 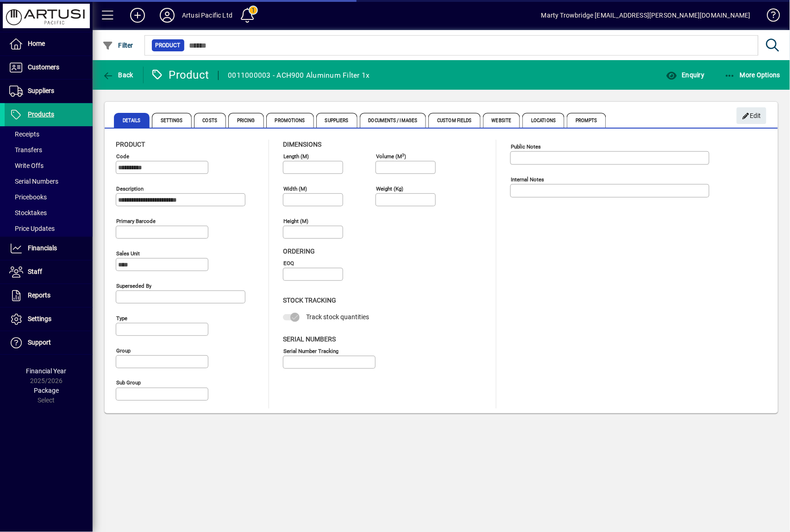 I want to click on a: Price Updates, so click(x=49, y=229).